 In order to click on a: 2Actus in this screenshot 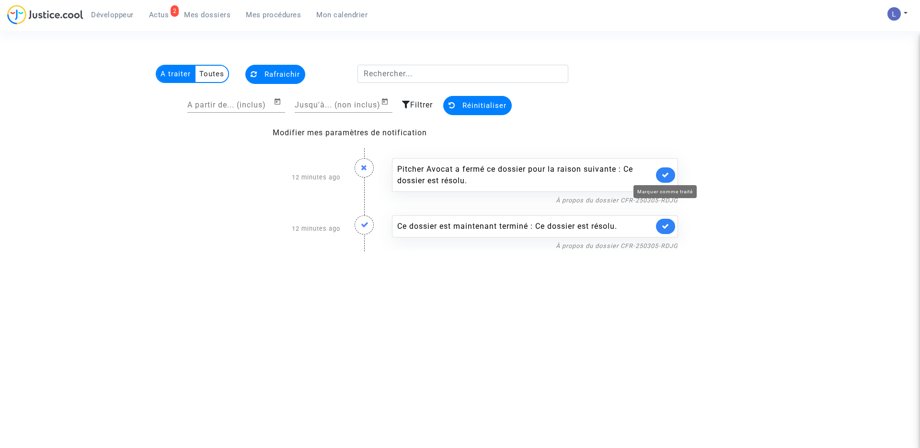, I will do `click(159, 15)`.